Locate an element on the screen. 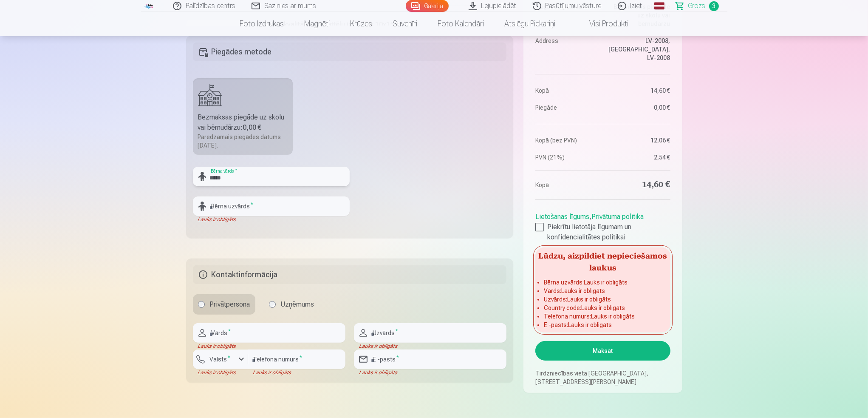 The width and height of the screenshot is (868, 418). dt: Piegāde is located at coordinates (567, 108).